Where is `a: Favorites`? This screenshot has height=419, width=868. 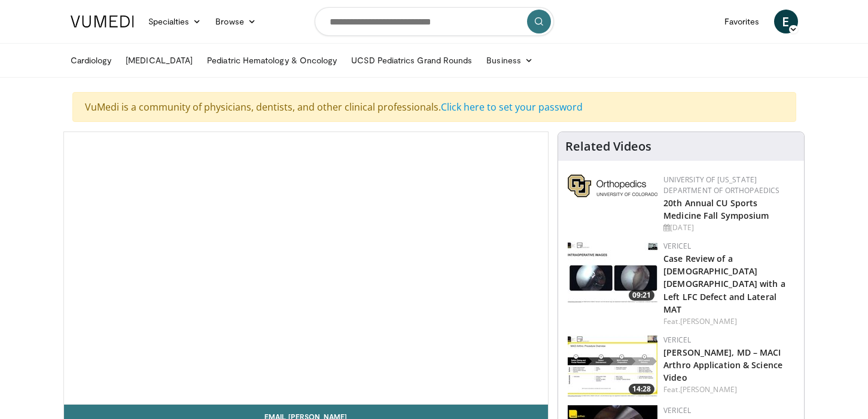 a: Favorites is located at coordinates (742, 22).